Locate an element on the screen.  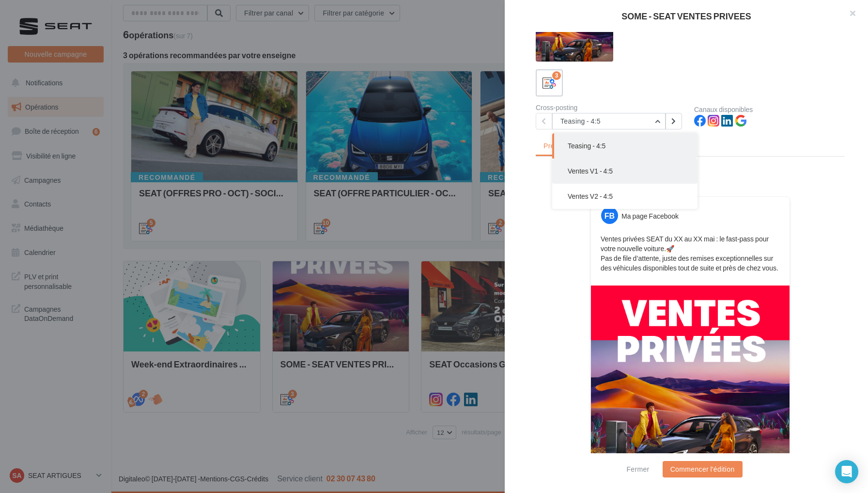
button: Commencer l'édition is located at coordinates (702, 469).